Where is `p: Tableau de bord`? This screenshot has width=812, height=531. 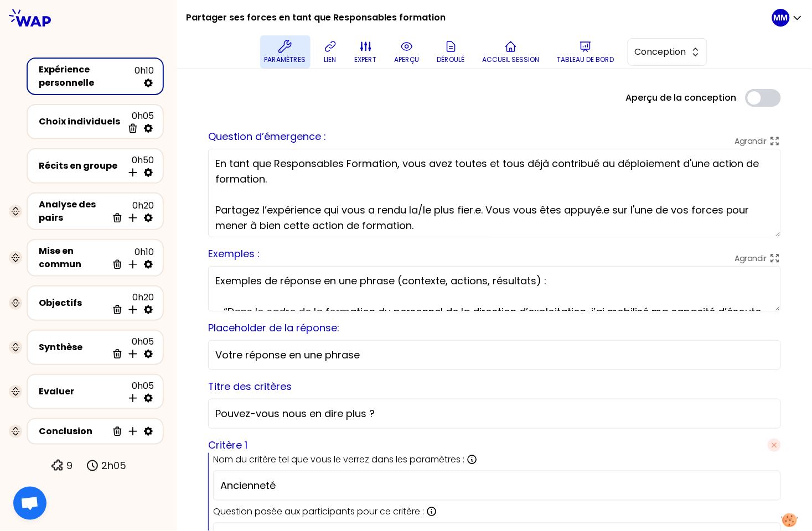
p: Tableau de bord is located at coordinates (585, 60).